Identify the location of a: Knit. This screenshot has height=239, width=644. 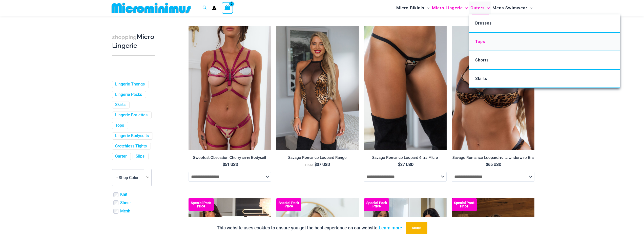
(124, 194).